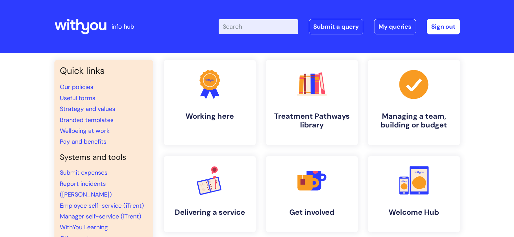 The height and width of the screenshot is (237, 514). I want to click on h4: Treatment Pathways library, so click(312, 121).